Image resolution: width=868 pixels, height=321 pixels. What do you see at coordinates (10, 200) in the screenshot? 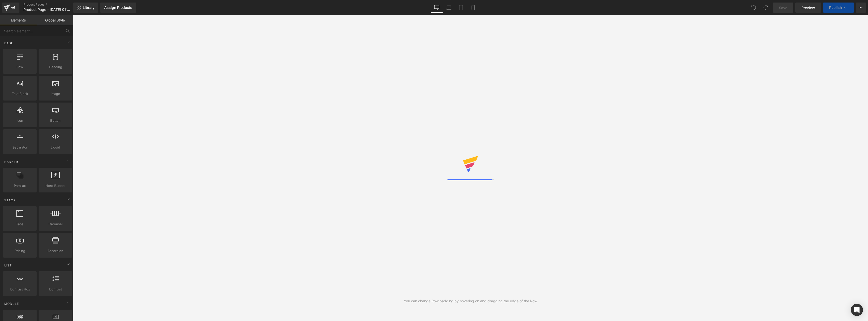
I see `span: Stack` at bounding box center [10, 200].